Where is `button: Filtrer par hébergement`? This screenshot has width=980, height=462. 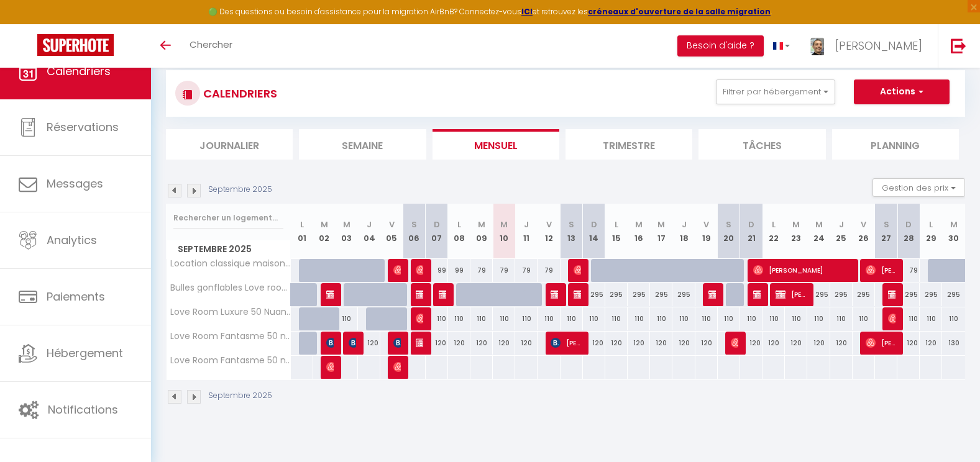 button: Filtrer par hébergement is located at coordinates (776, 92).